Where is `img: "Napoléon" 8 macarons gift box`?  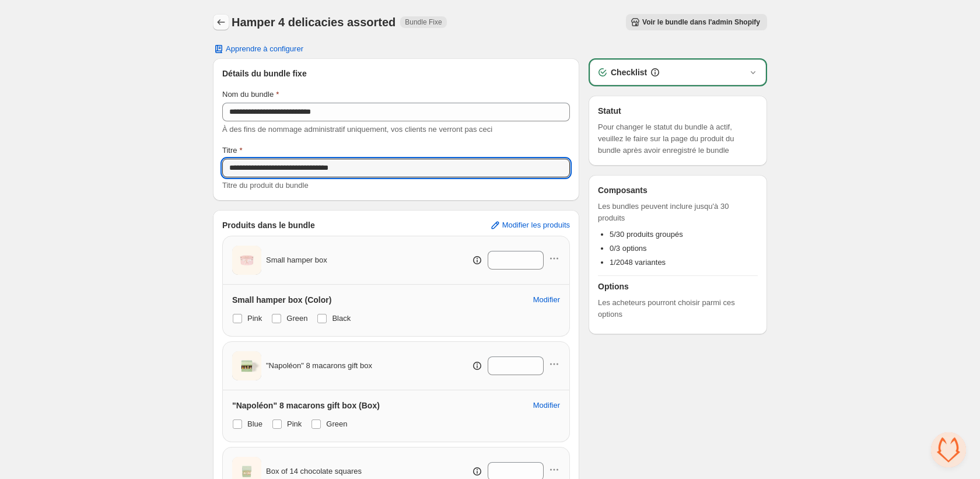 img: "Napoléon" 8 macarons gift box is located at coordinates (247, 366).